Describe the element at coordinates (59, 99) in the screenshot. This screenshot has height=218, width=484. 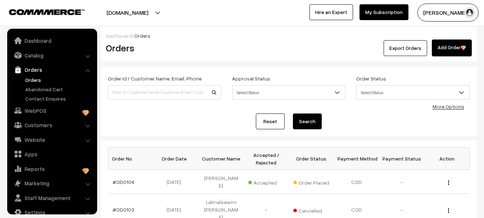
I see `a: Contact Enquires` at that location.